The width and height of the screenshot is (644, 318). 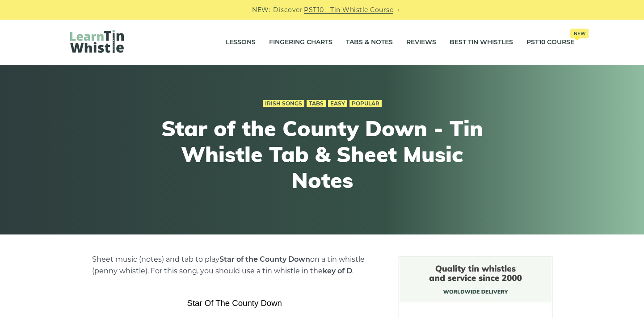 What do you see at coordinates (240, 42) in the screenshot?
I see `a: Lessons` at bounding box center [240, 42].